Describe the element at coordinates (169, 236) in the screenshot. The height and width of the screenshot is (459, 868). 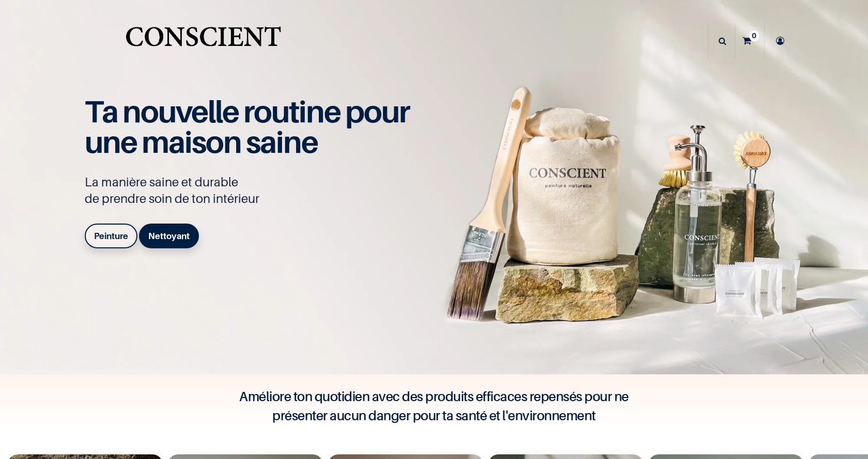
I see `b: Nettoyant` at that location.